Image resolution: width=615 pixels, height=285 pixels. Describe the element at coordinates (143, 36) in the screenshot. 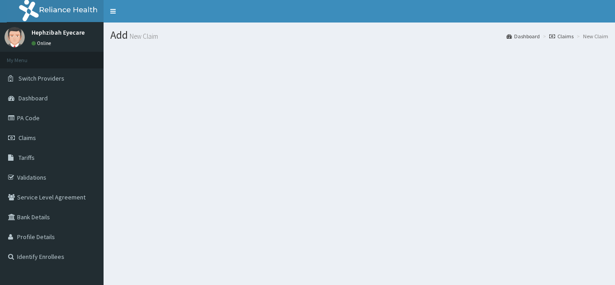

I see `small: New Claim` at that location.